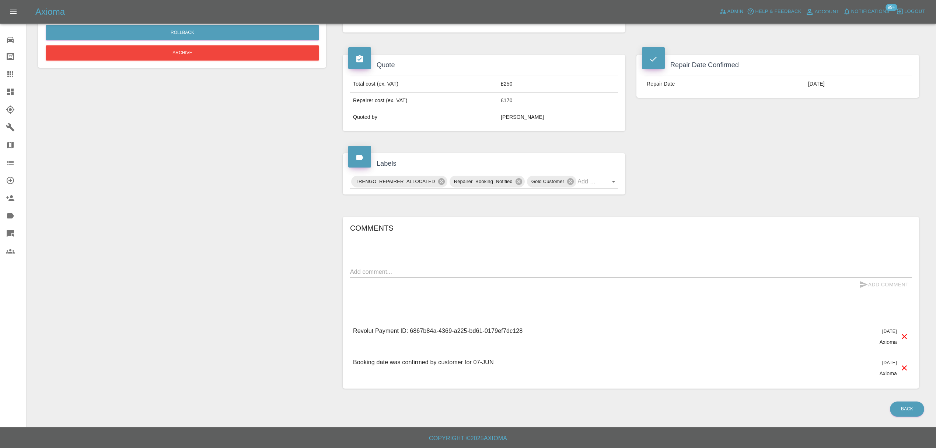 Image resolution: width=936 pixels, height=448 pixels. Describe the element at coordinates (487, 181) in the screenshot. I see `div: Repairer_Booking_Notified` at that location.